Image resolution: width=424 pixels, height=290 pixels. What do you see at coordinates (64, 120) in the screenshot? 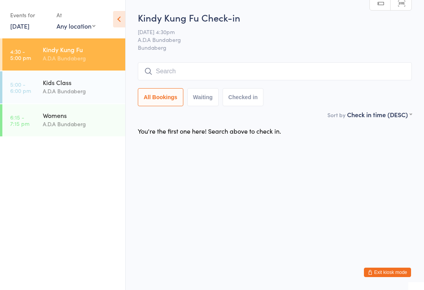
I see `a: 6:15 -7:15 pmWomensA.D.A Bundaberg` at bounding box center [64, 120].